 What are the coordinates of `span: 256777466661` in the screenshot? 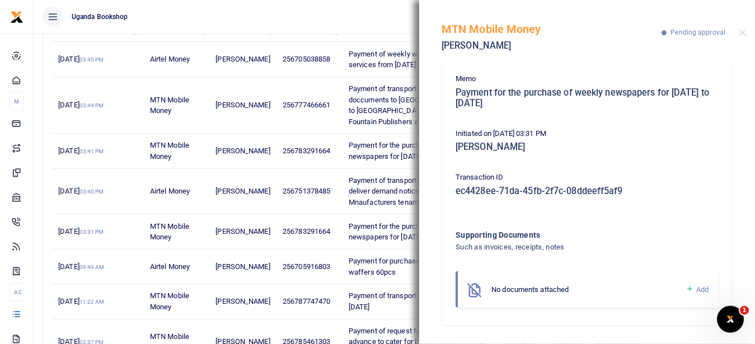 It's located at (306, 105).